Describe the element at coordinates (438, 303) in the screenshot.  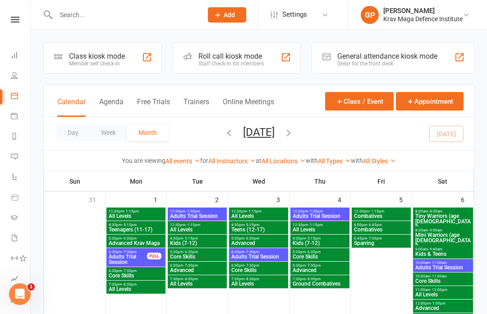
I see `span: - 1:00pm` at that location.